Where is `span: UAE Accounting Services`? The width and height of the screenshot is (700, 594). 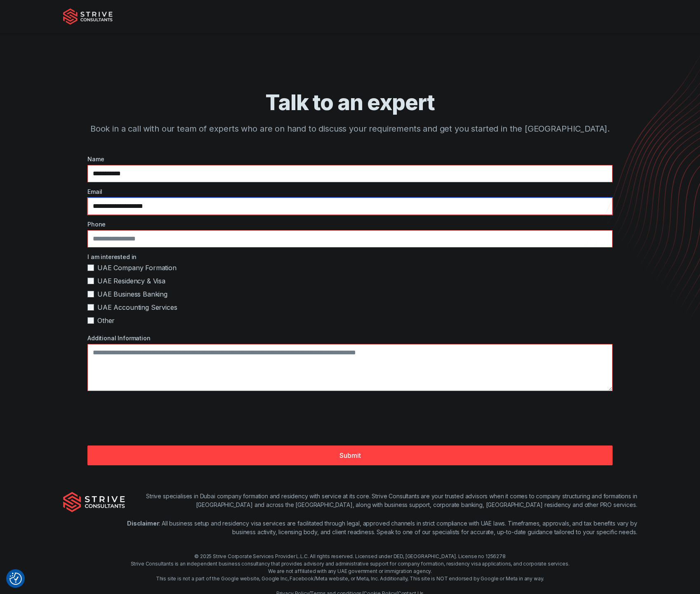 span: UAE Accounting Services is located at coordinates (137, 307).